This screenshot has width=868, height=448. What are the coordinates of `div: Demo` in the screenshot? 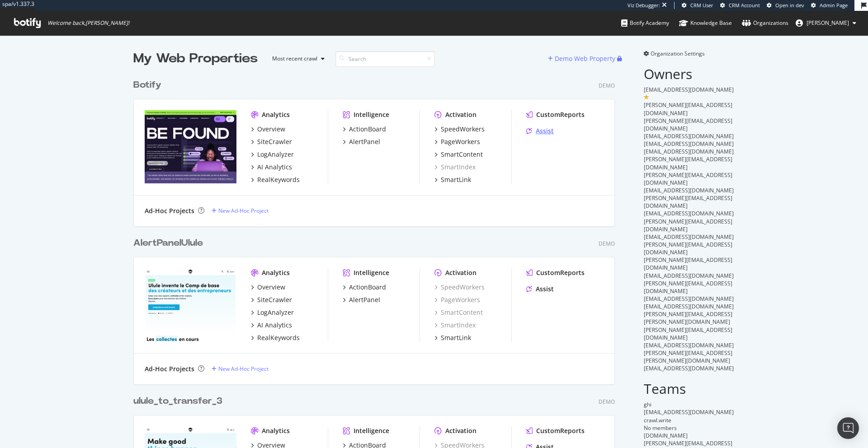 It's located at (607, 402).